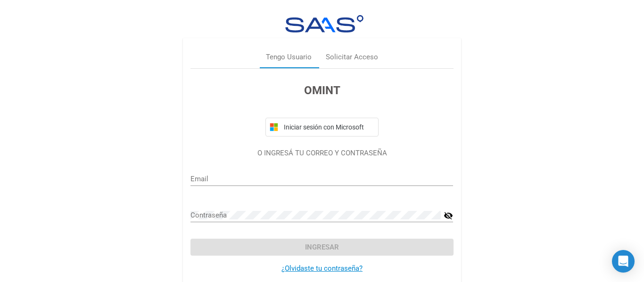 Image resolution: width=644 pixels, height=282 pixels. Describe the element at coordinates (322, 268) in the screenshot. I see `a: ¿Olvidaste tu contraseña?` at that location.